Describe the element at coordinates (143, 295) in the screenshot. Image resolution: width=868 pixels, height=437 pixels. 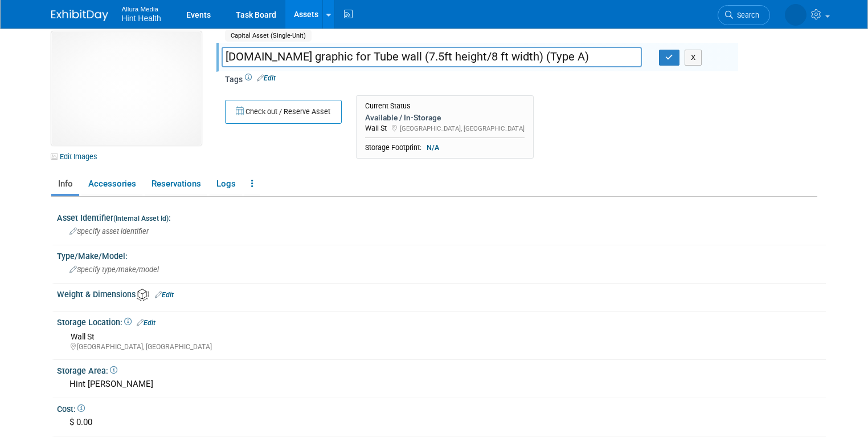
I see `img: Asset Weight and Dimensions` at that location.